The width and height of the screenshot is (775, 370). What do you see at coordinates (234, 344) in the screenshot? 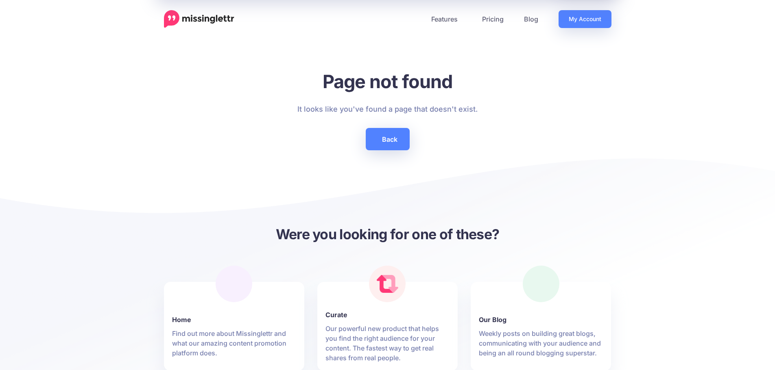
I see `p: Find out more about Missinglettr and what our amazing content promotion platform does.` at bounding box center [234, 344].